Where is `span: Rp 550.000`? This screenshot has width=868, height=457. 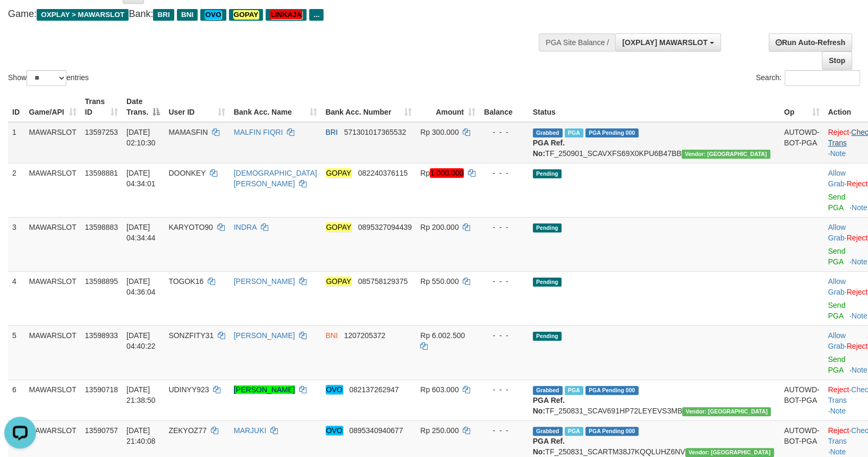 span: Rp 550.000 is located at coordinates (440, 281).